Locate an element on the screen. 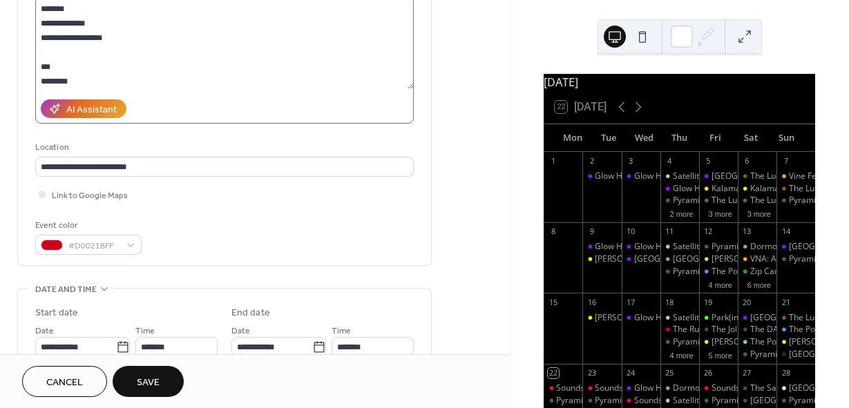  div: Union Street Station is located at coordinates (796, 354).